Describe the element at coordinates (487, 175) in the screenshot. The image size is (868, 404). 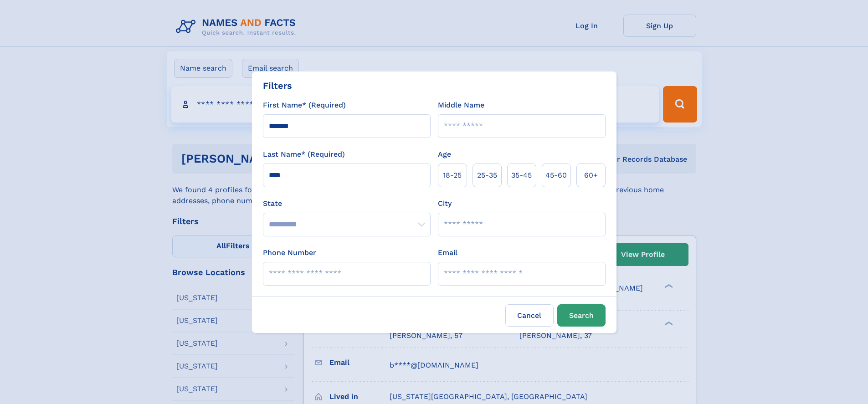
I see `span: 25‑35` at that location.